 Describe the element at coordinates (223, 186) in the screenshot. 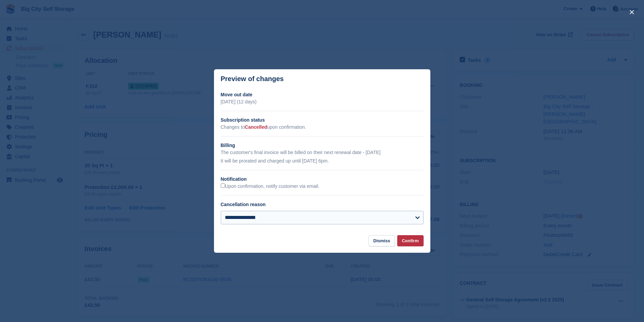

I see `input: Upon confirmation, notify customer via email.` at that location.